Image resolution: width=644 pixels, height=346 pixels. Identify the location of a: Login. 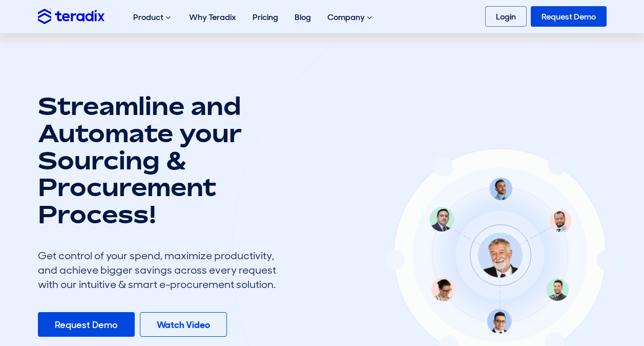
(506, 17).